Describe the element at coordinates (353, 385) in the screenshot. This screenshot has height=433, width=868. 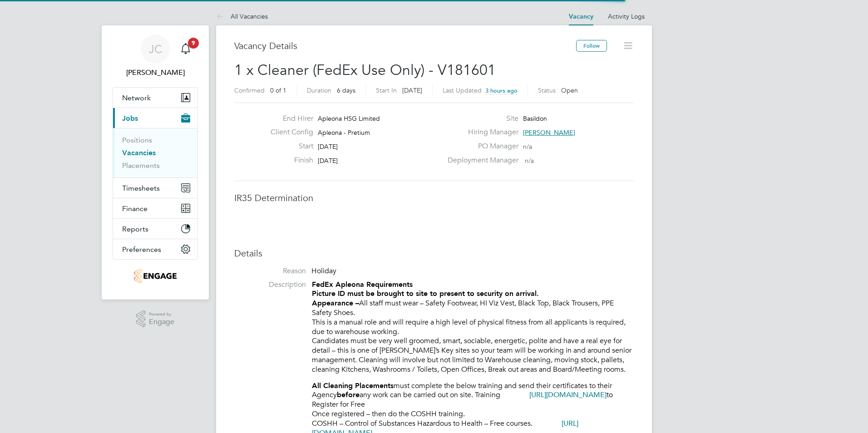
I see `strong: All Cleaning Placements` at that location.